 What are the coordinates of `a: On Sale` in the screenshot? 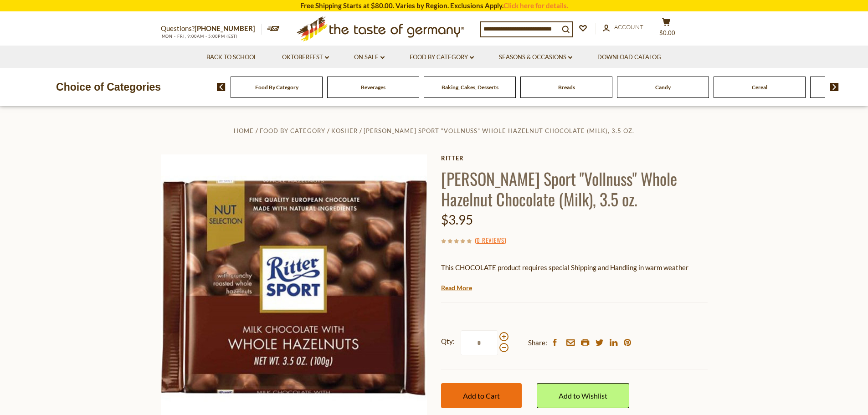 It's located at (369, 57).